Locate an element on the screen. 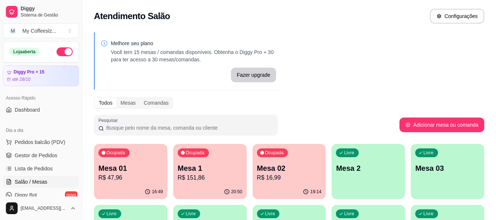 This screenshot has height=220, width=496. span: Diggy Bot is located at coordinates (26, 195).